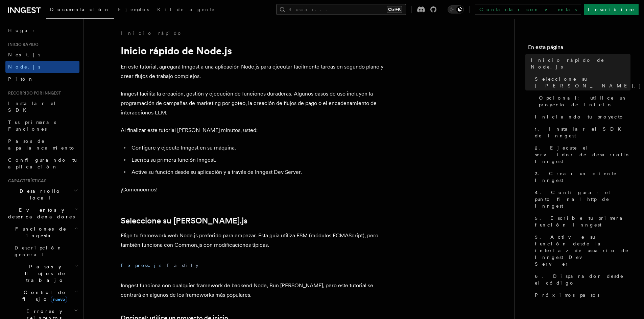 This screenshot has width=644, height=319. Describe the element at coordinates (341, 10) in the screenshot. I see `button: Buscar...Ctrl+K` at that location.